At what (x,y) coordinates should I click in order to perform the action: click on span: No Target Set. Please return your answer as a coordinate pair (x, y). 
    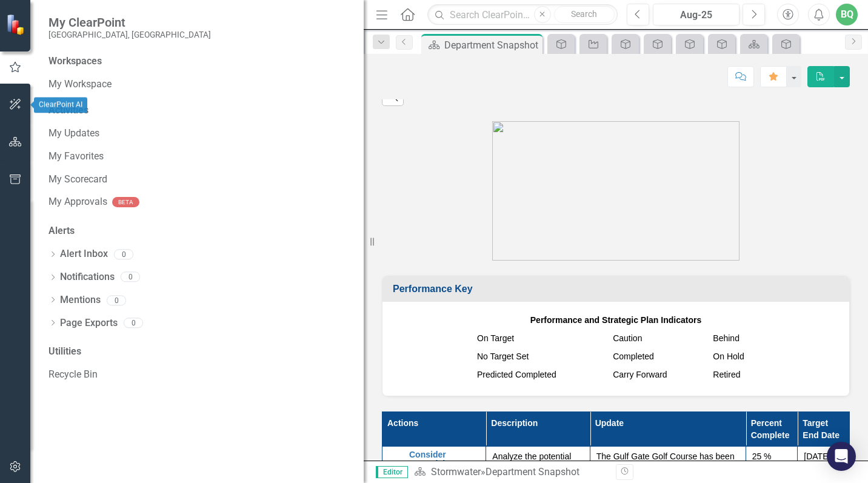
    Looking at the image, I should click on (503, 357).